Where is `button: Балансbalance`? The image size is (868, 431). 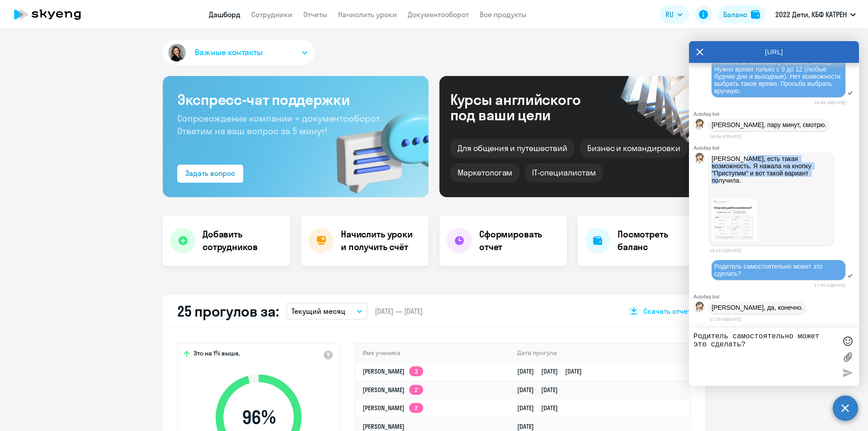
button: Балансbalance is located at coordinates (742, 15).